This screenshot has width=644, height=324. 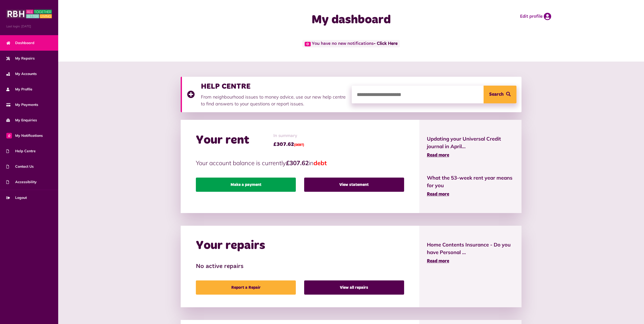 What do you see at coordinates (289, 144) in the screenshot?
I see `span: £307.62` at bounding box center [289, 144].